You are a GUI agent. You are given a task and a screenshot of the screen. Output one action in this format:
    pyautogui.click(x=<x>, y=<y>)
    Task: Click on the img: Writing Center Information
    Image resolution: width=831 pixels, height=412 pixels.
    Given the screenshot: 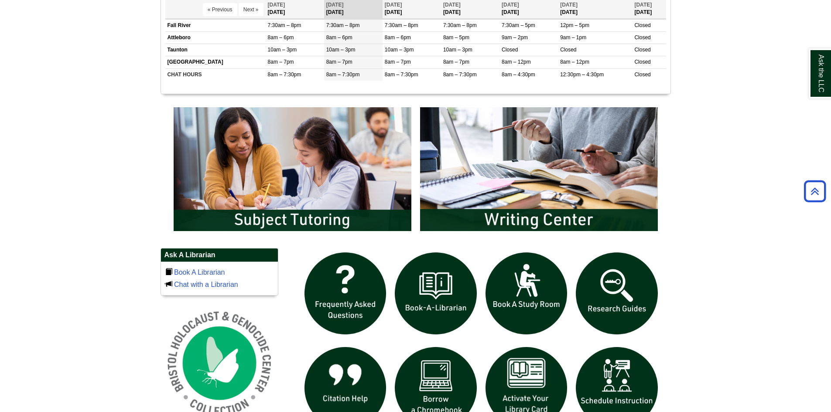 What is the action you would take?
    pyautogui.click(x=539, y=169)
    